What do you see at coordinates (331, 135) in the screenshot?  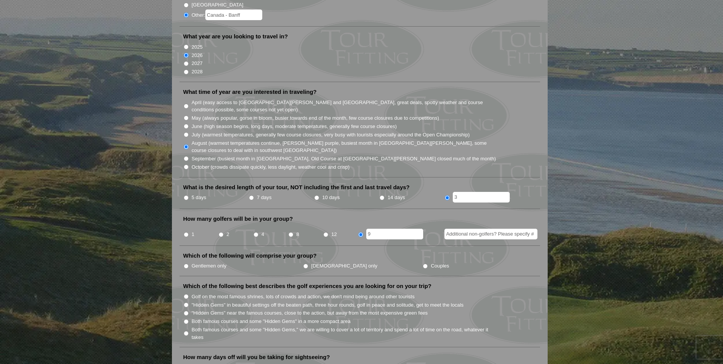 I see `label: July (warmest temperatures, generally few course closures, very busy with tourists especially aro...` at bounding box center [331, 135].